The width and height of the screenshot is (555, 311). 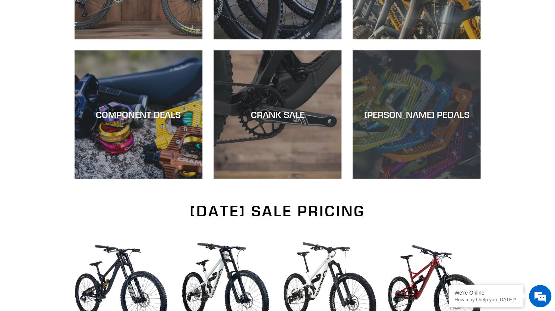 I want to click on div: Chat with us now, so click(x=93, y=47).